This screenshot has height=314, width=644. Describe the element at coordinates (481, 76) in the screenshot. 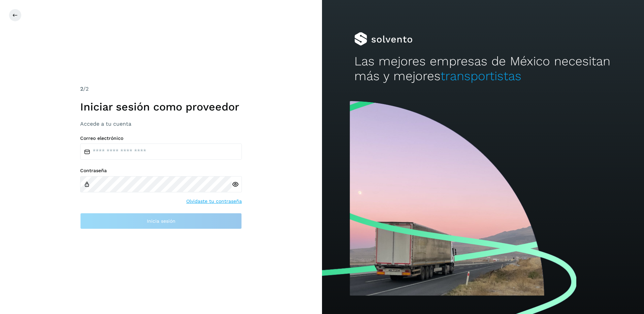

I see `span: transportistas` at that location.